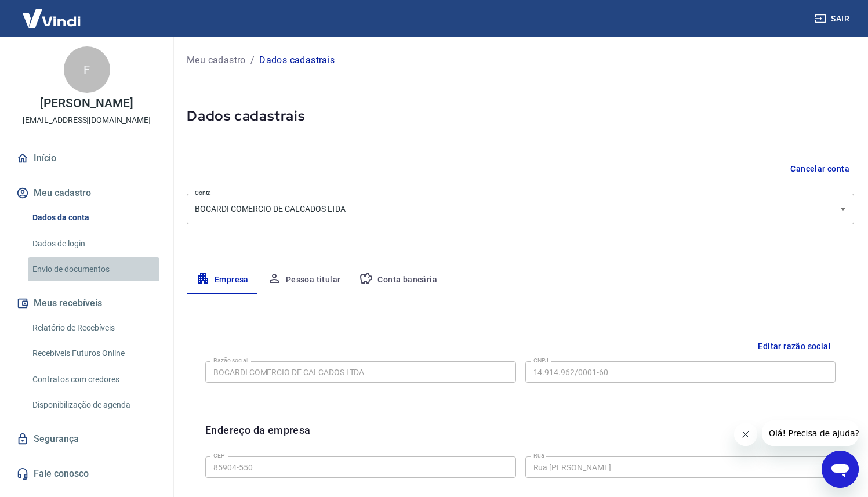  I want to click on p: Meu cadastro, so click(217, 61).